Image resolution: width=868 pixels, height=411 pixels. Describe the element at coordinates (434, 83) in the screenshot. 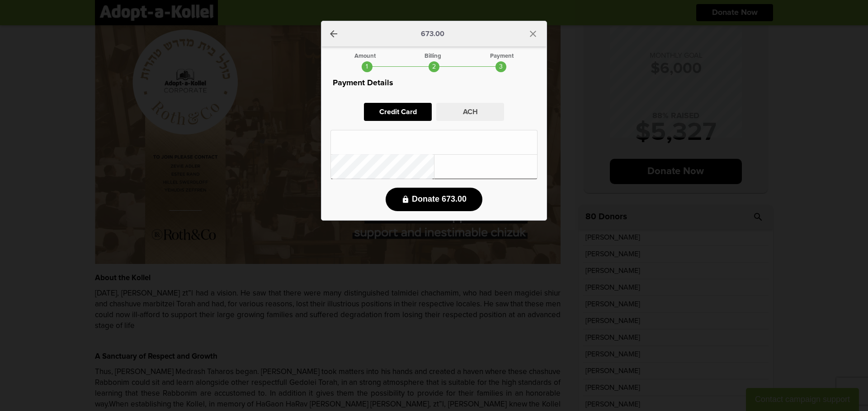

I see `p: Payment Details` at that location.